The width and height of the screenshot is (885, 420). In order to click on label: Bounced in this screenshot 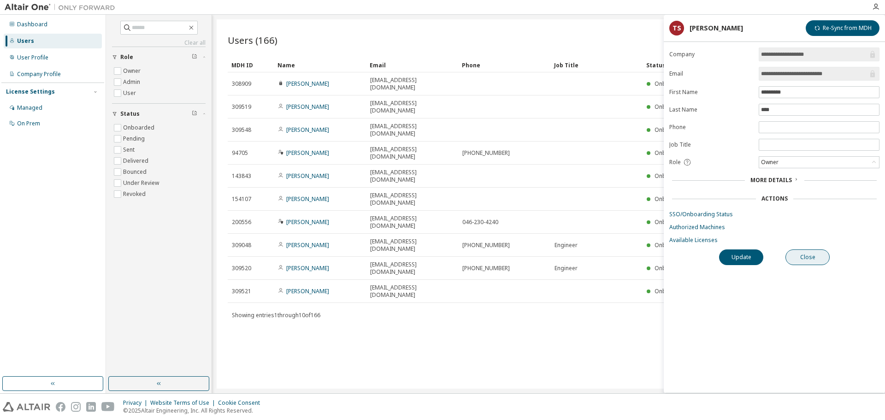, I will do `click(135, 172)`.